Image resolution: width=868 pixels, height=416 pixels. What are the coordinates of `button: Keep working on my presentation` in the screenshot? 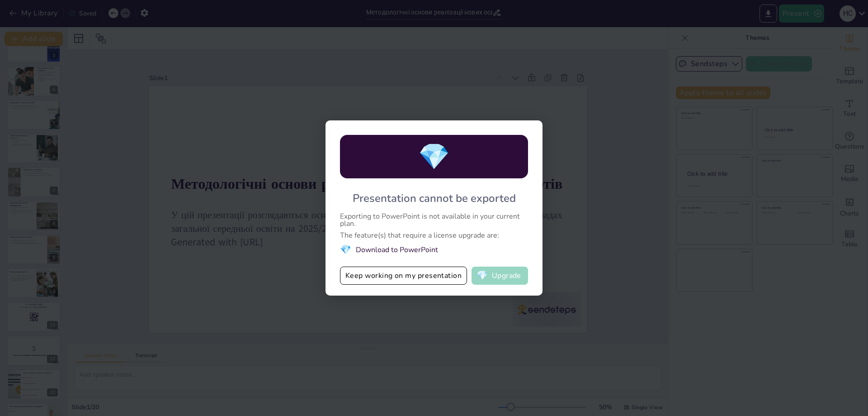 It's located at (403, 275).